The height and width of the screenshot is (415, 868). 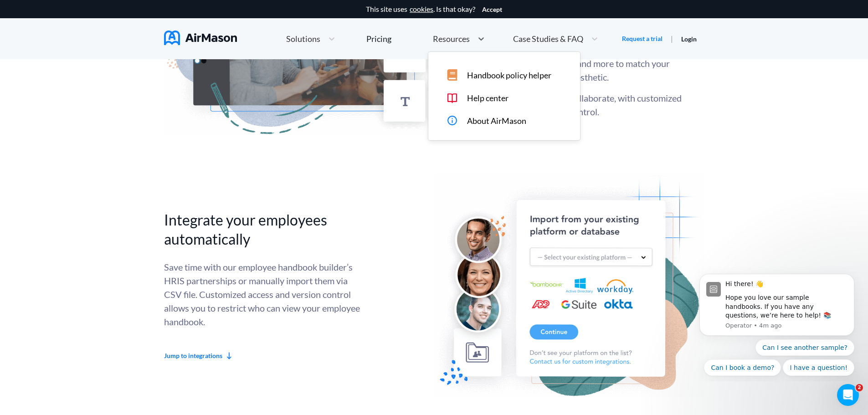 I want to click on a: Request a trial, so click(x=642, y=39).